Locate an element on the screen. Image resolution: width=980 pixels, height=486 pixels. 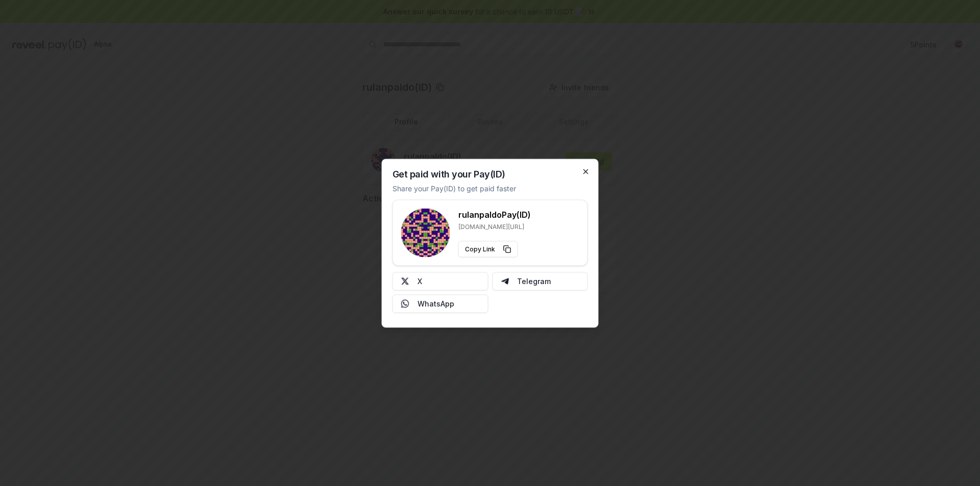
h3: rulanpaldo Pay(ID) is located at coordinates (494, 214).